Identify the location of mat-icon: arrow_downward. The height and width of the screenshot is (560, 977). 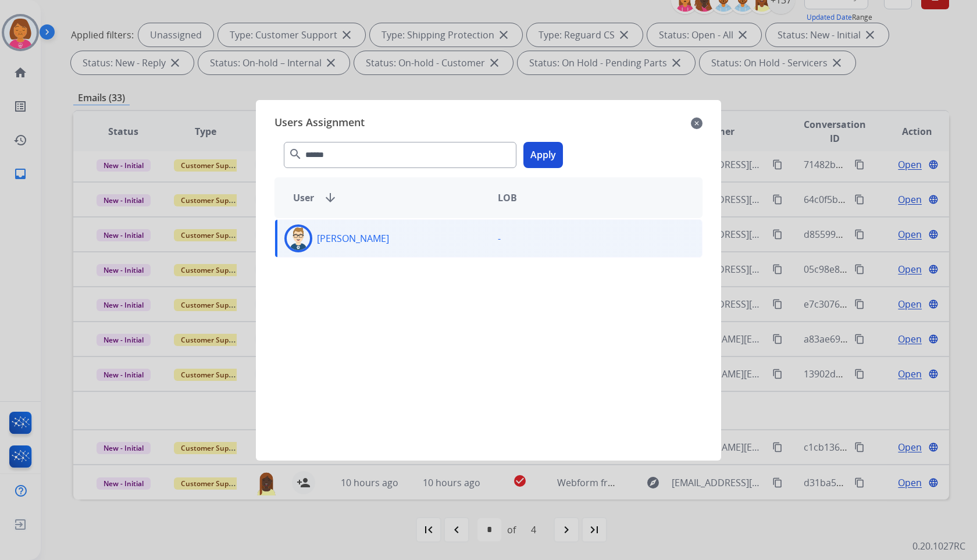
(330, 198).